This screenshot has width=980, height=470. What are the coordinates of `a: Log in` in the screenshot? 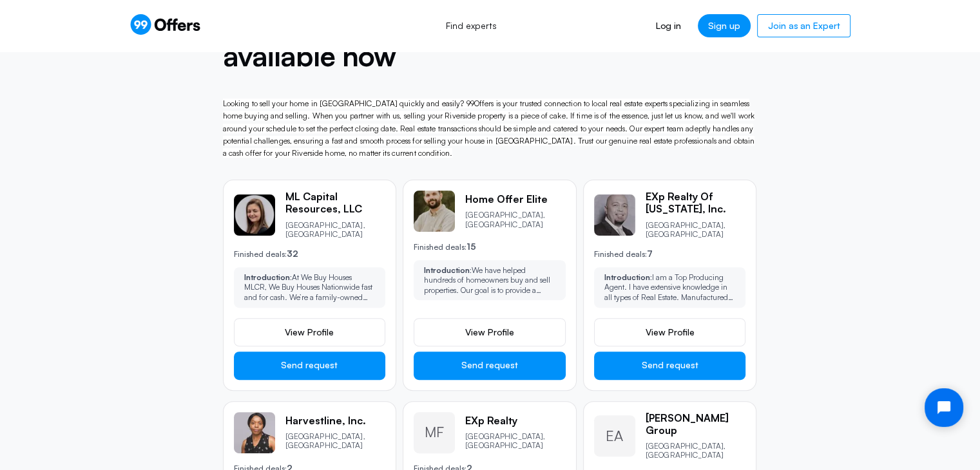 It's located at (668, 25).